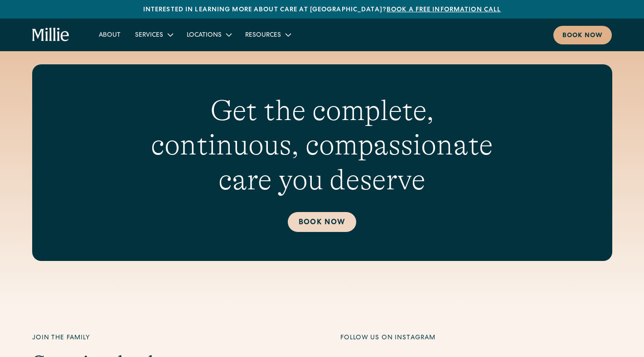 This screenshot has height=357, width=644. I want to click on div: Book now, so click(582, 36).